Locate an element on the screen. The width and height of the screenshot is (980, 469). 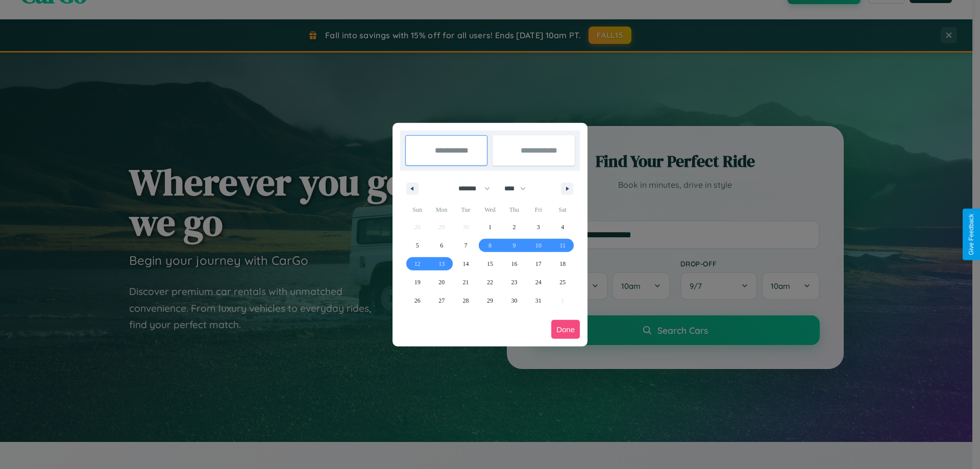
span: Tue is located at coordinates (465, 210).